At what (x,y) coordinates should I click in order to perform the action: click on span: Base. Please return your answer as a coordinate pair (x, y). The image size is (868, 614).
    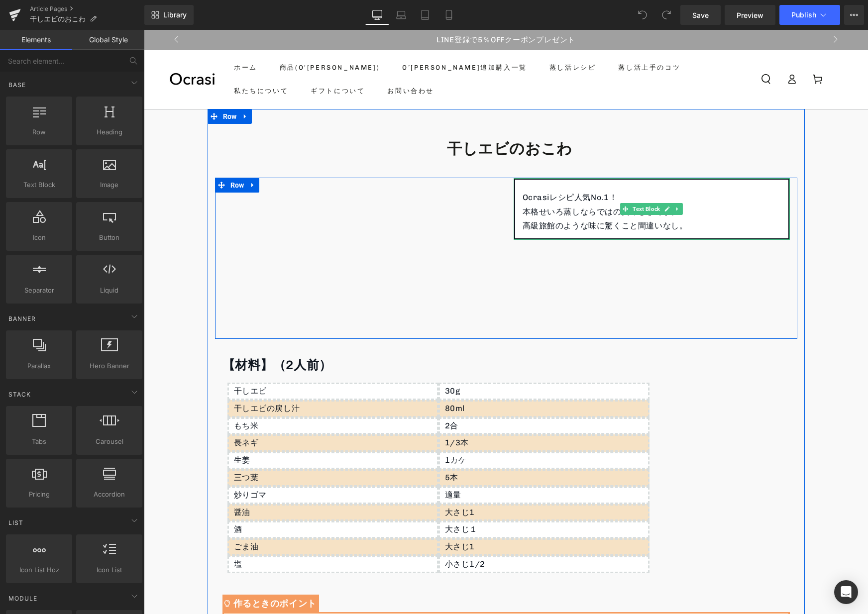
    Looking at the image, I should click on (17, 85).